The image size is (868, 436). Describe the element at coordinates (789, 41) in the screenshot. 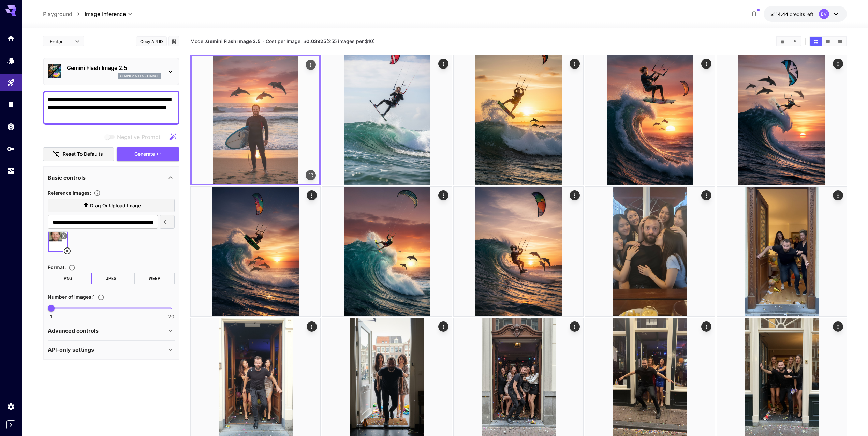

I see `div: Clear ImagesDownload All` at that location.